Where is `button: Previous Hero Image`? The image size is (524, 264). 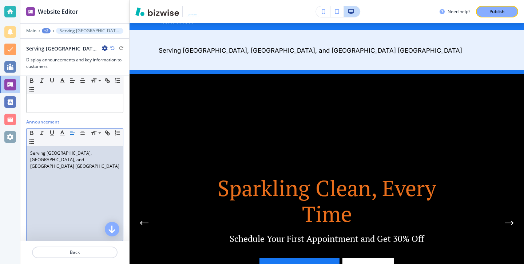 button: Previous Hero Image is located at coordinates (144, 223).